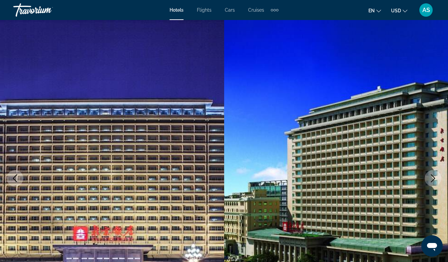  What do you see at coordinates (433, 178) in the screenshot?
I see `button: Next image` at bounding box center [433, 178].